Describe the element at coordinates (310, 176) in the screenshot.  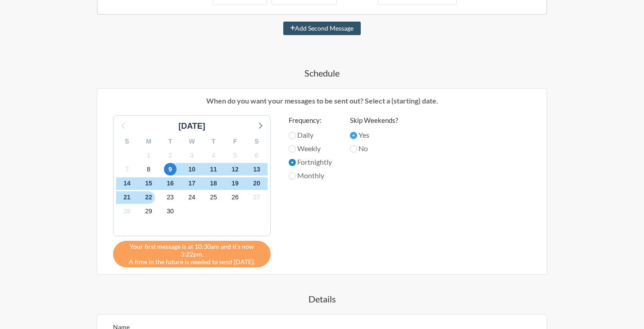
I see `label: Monthly` at that location.